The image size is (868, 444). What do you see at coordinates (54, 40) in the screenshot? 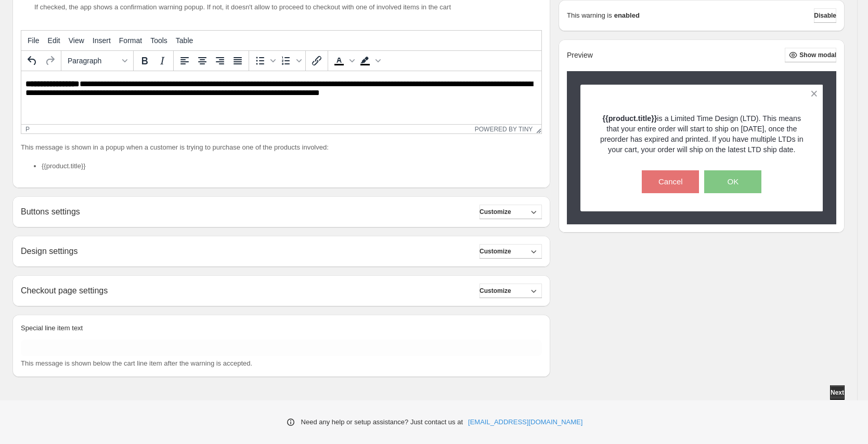
I see `span: Edit` at bounding box center [54, 40].